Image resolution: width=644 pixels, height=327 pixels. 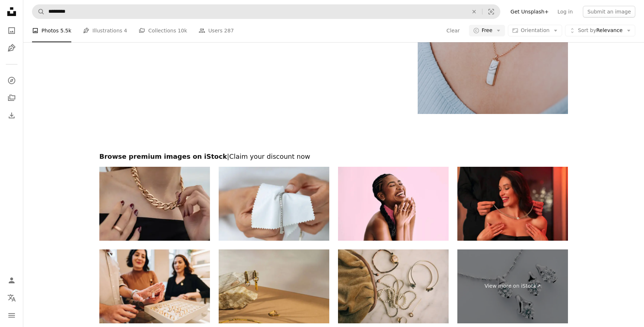 I want to click on button: Orientation, so click(x=535, y=31).